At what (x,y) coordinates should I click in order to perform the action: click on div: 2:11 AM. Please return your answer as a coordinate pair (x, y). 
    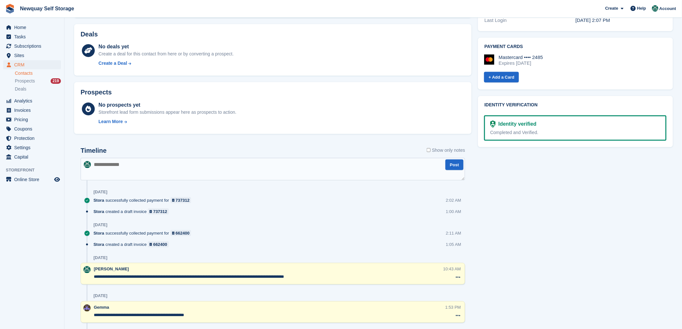
    Looking at the image, I should click on (454, 233).